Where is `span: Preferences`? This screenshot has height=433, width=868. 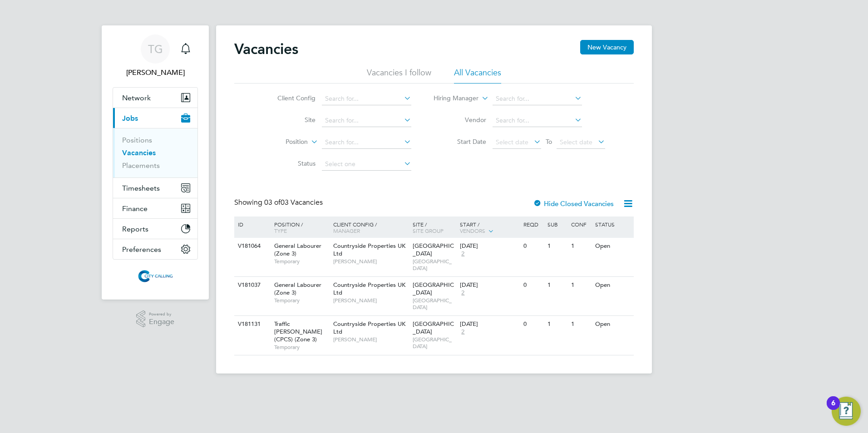
span: Preferences is located at coordinates (142, 250).